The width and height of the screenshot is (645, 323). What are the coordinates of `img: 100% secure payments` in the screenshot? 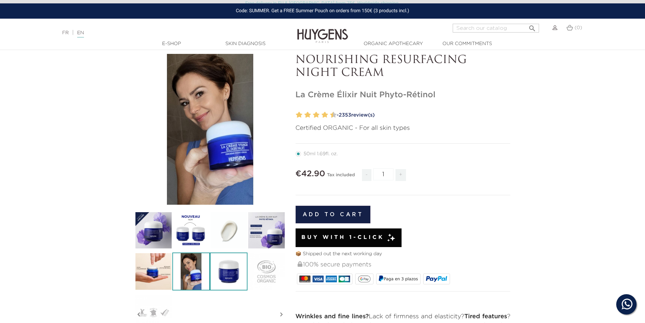 It's located at (300, 264).